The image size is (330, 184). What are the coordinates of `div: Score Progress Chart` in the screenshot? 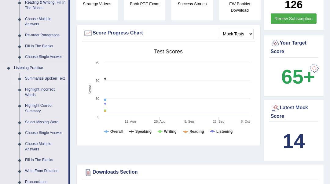 It's located at (168, 33).